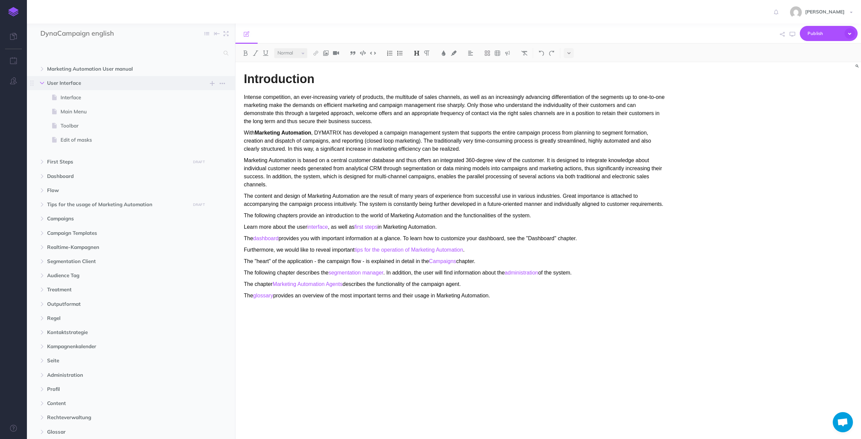 This screenshot has width=861, height=439. What do you see at coordinates (256, 53) in the screenshot?
I see `img: Italic button` at bounding box center [256, 53].